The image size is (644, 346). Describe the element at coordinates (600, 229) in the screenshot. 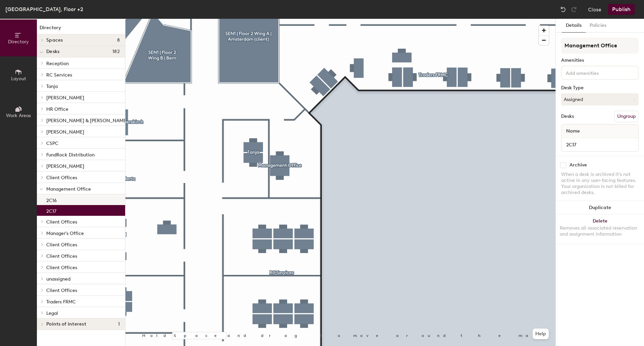

I see `button: DeleteRemoves all associated reservation and assignment information` at that location.